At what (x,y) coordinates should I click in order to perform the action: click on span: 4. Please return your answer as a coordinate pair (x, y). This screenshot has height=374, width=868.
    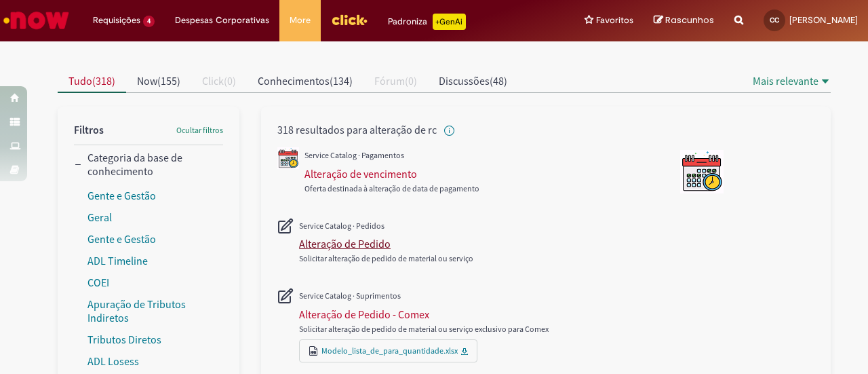
    Looking at the image, I should click on (148, 21).